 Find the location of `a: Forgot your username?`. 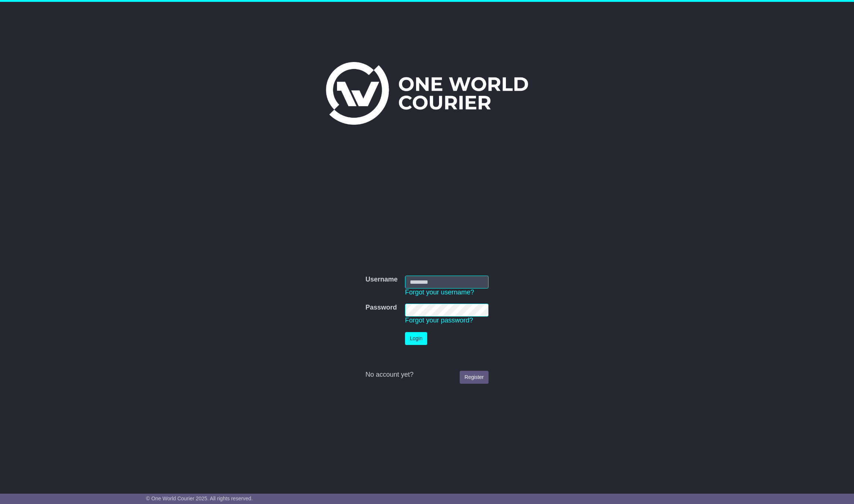

a: Forgot your username? is located at coordinates (439, 292).